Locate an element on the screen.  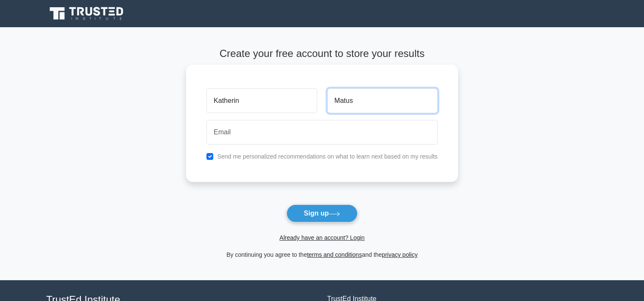
a: terms and conditions is located at coordinates (334, 255).